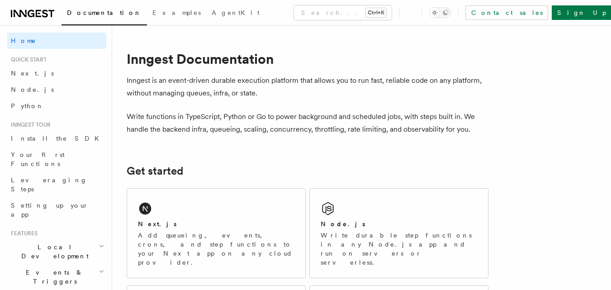 Image resolution: width=611 pixels, height=290 pixels. Describe the element at coordinates (57, 159) in the screenshot. I see `a: Your first Functions` at that location.